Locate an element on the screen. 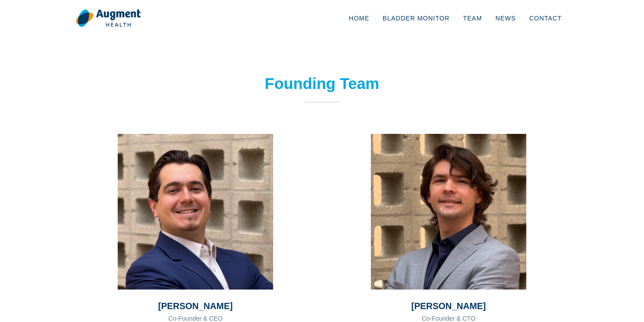 The image size is (644, 322). img: Jared Meyers Headshot is located at coordinates (196, 211).